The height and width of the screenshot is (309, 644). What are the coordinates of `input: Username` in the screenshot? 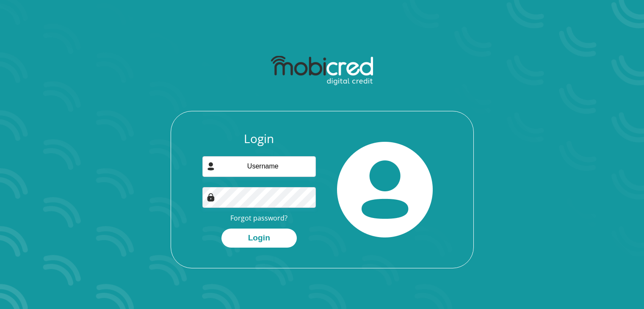 It's located at (259, 166).